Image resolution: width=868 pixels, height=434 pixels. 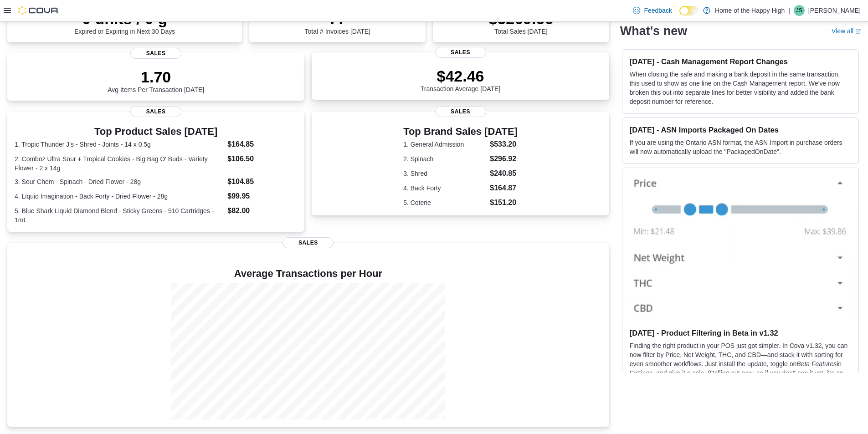 What do you see at coordinates (740, 364) in the screenshot?
I see `p: Finding the right product in your POS just got simpler. In Cova v1.32, you can now filter by Pric...` at bounding box center [740, 364].